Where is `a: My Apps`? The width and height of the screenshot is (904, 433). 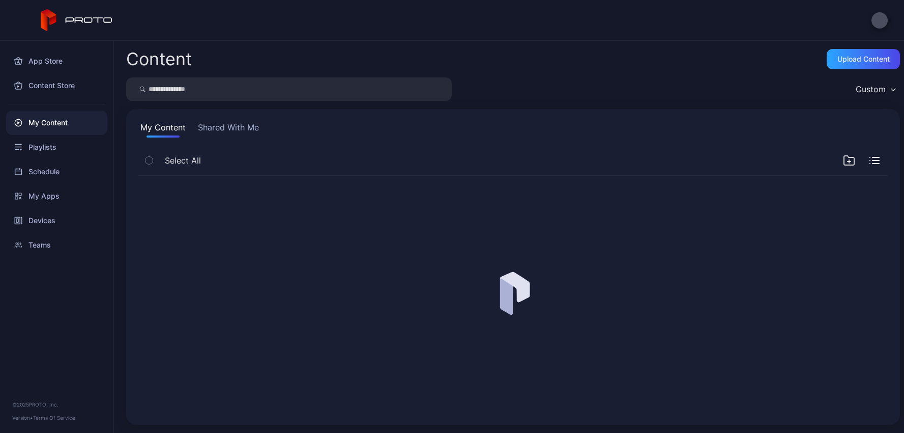
a: My Apps is located at coordinates (56, 196).